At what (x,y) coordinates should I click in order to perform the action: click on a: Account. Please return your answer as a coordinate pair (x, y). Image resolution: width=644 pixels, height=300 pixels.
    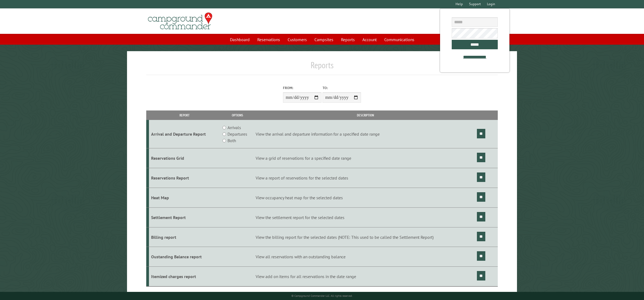
    Looking at the image, I should click on (369, 40).